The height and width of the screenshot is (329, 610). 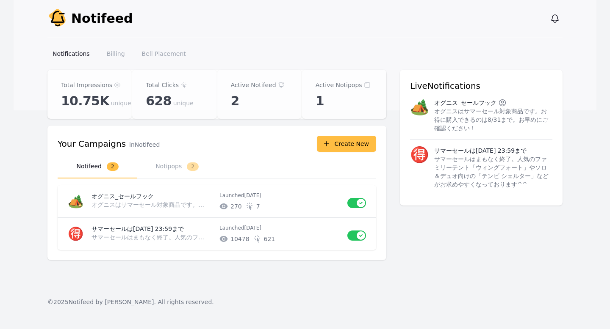 What do you see at coordinates (102, 19) in the screenshot?
I see `span: Notifeed` at bounding box center [102, 19].